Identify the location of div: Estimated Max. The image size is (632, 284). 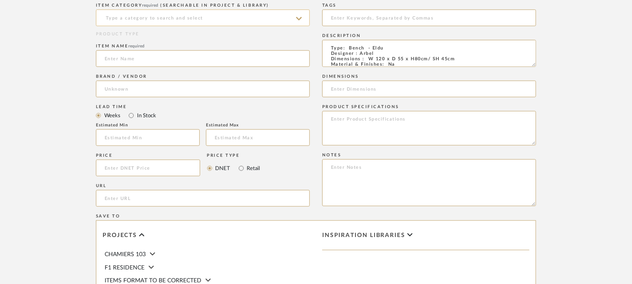
(258, 125).